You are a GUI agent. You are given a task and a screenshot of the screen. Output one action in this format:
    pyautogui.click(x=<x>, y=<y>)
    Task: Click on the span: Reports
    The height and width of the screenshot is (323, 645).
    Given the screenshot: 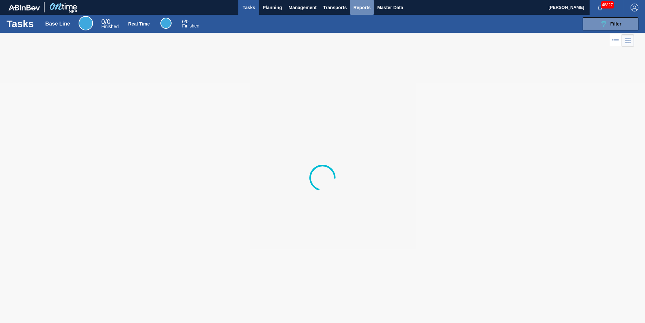 What is the action you would take?
    pyautogui.click(x=362, y=8)
    